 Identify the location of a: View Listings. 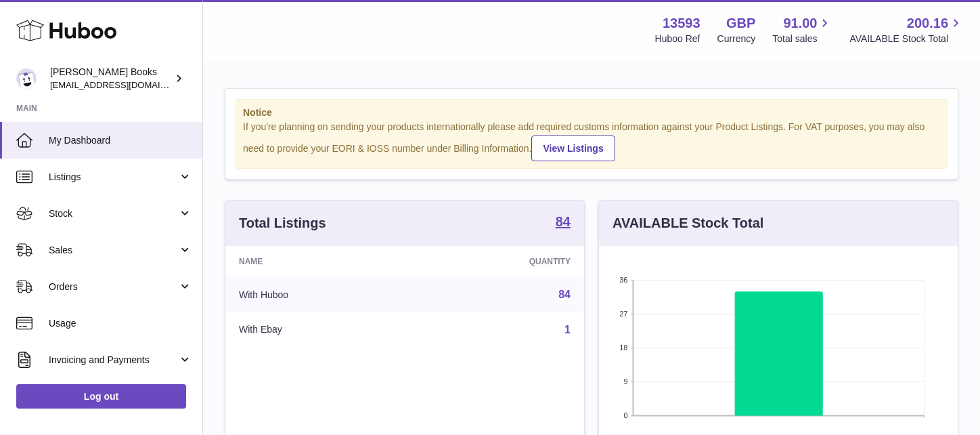
(573, 149).